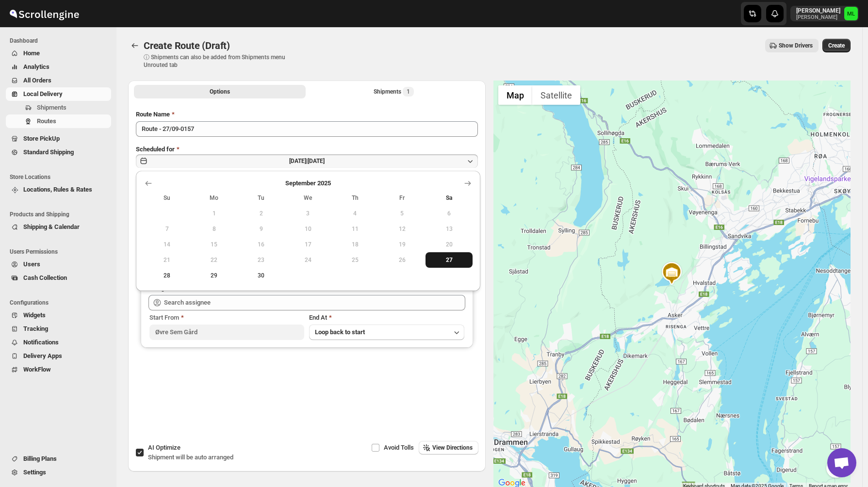 This screenshot has width=868, height=487. Describe the element at coordinates (354, 229) in the screenshot. I see `button: Thursday September 11 2025` at that location.